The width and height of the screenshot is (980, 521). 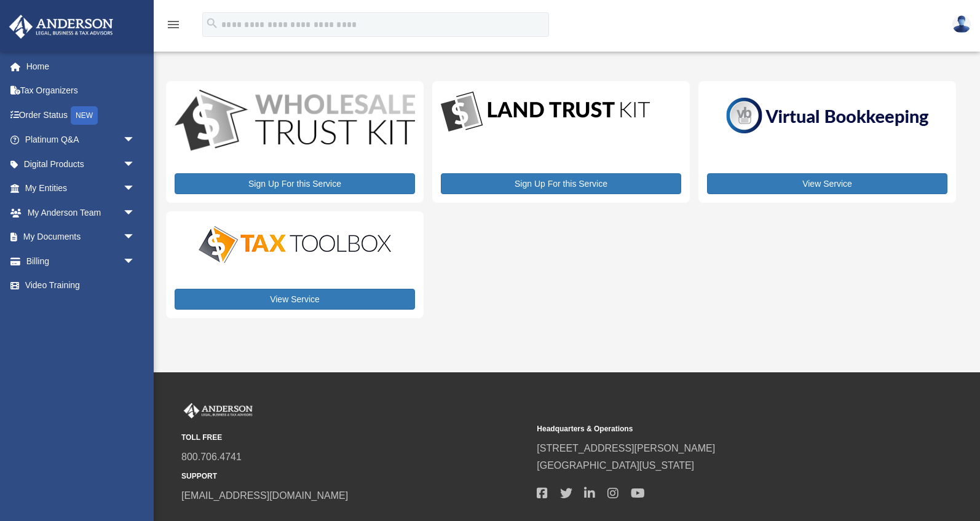 What do you see at coordinates (81, 91) in the screenshot?
I see `a: Tax Organizers` at bounding box center [81, 91].